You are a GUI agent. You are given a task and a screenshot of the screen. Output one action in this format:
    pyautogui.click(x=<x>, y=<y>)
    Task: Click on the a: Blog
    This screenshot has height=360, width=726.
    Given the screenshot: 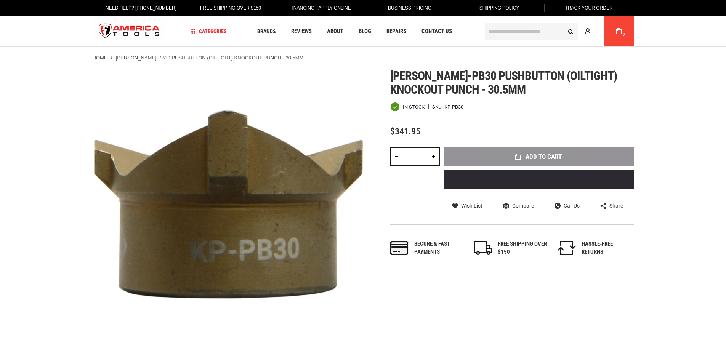 What is the action you would take?
    pyautogui.click(x=365, y=31)
    